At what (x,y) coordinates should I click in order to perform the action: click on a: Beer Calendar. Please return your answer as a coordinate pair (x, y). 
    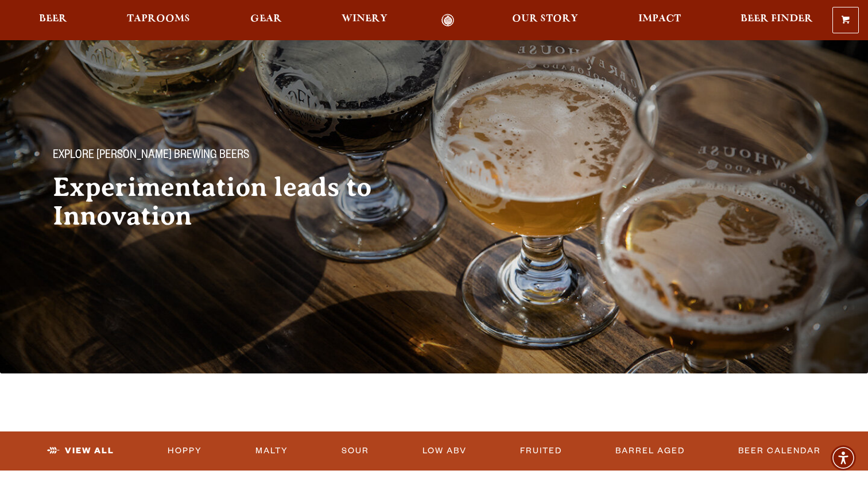
    Looking at the image, I should click on (780, 451).